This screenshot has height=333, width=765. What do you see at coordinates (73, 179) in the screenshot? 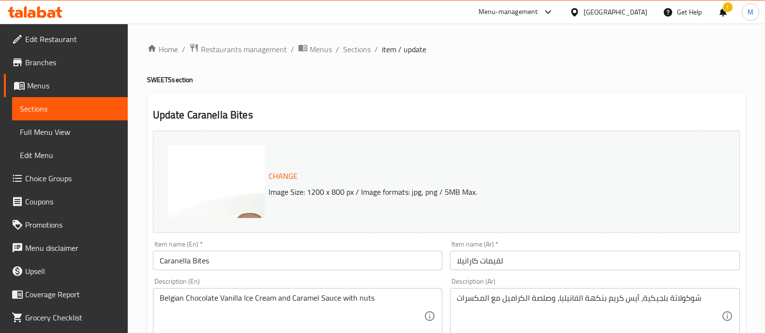
I see `span: Choice Groups` at bounding box center [73, 179].